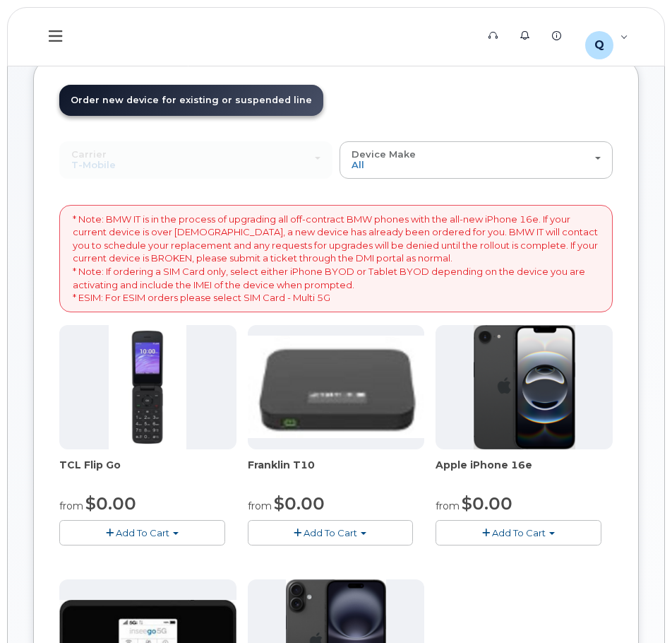 Image resolution: width=672 pixels, height=643 pixels. I want to click on p: * Note: BMW IT is in the process of upgrading all off-contract BMW phones with the all-new iPhone..., so click(336, 258).